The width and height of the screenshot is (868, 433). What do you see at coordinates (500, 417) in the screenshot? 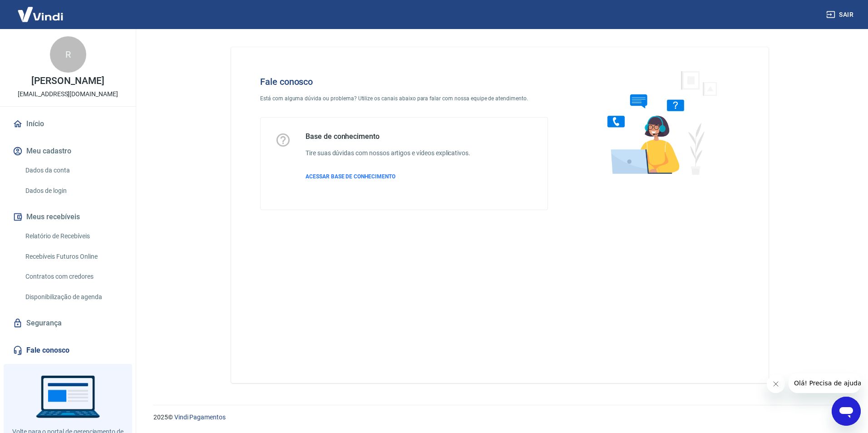
I see `p: 2025 ©` at bounding box center [500, 417].